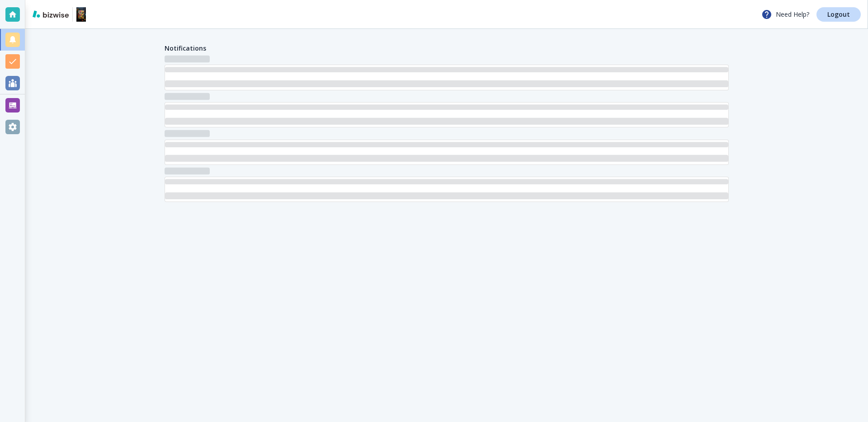 This screenshot has height=422, width=868. I want to click on a: Logout, so click(838, 14).